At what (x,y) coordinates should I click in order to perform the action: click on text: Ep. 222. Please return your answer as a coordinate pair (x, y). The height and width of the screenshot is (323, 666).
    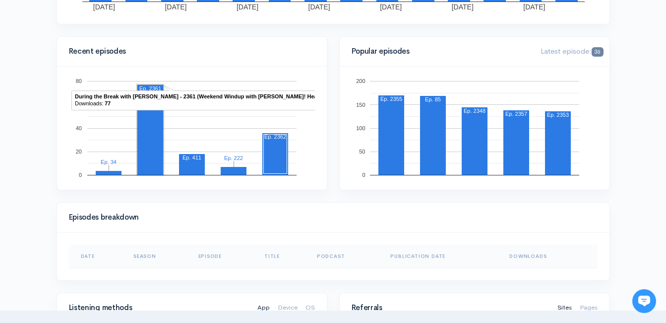
    Looking at the image, I should click on (234, 158).